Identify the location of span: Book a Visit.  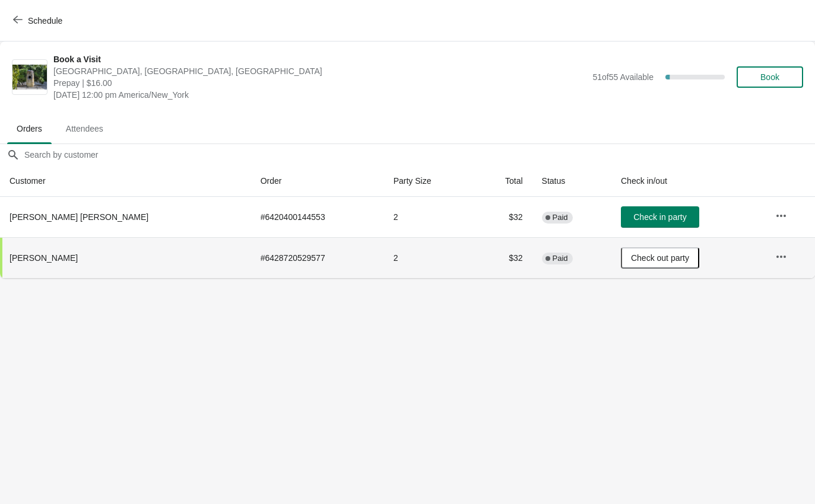
(320, 59).